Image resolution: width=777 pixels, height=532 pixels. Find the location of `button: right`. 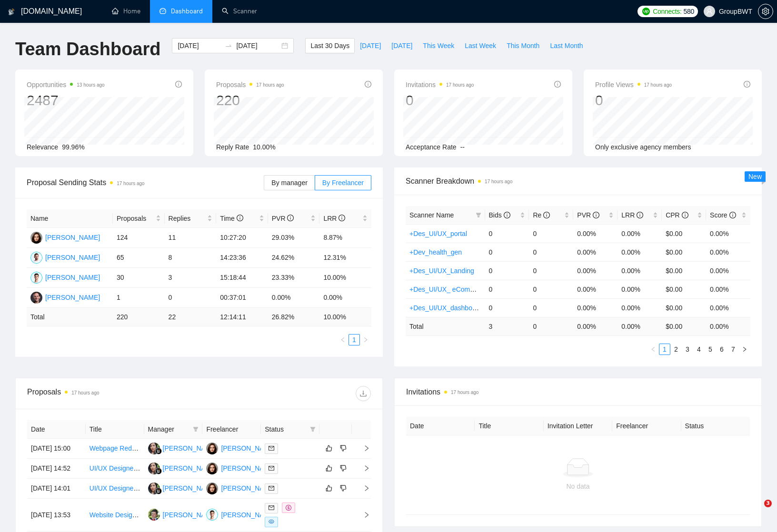

button: right is located at coordinates (366, 340).